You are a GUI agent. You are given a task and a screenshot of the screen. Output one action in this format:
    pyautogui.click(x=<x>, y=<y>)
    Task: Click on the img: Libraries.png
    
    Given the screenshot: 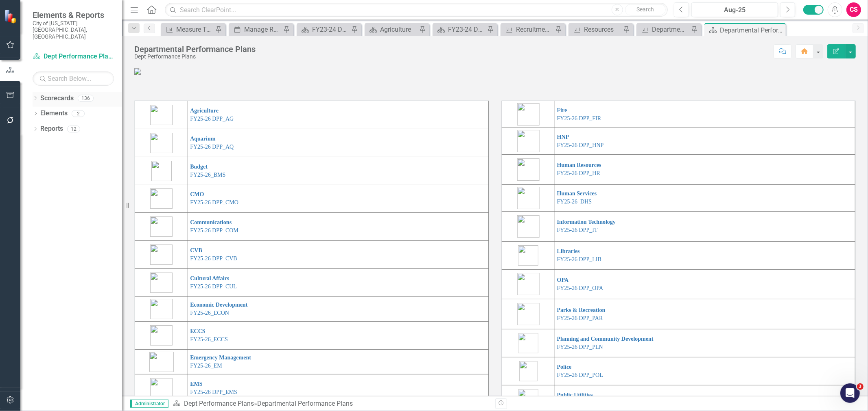 What is the action you would take?
    pyautogui.click(x=528, y=256)
    